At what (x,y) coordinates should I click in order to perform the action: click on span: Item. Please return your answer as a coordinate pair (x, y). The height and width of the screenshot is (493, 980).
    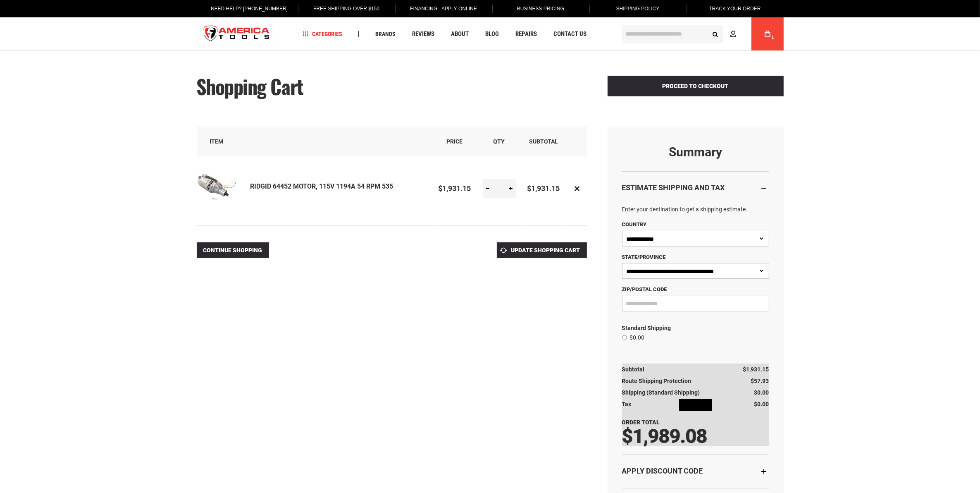
    Looking at the image, I should click on (217, 142).